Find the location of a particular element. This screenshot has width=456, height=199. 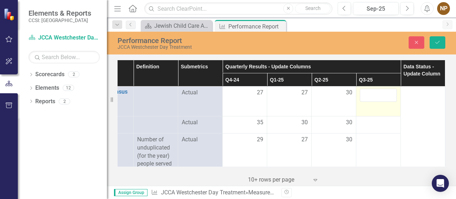

span: 29 is located at coordinates (260, 140).